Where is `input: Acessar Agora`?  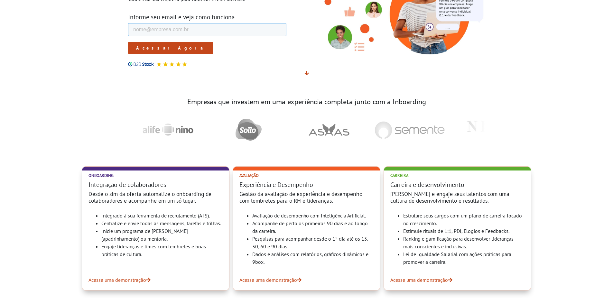
input: Acessar Agora is located at coordinates (85, 33).